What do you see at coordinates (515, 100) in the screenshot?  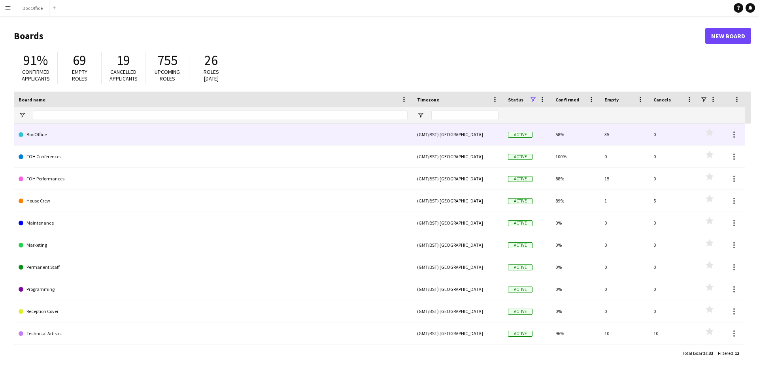 I see `span: Status` at bounding box center [515, 100].